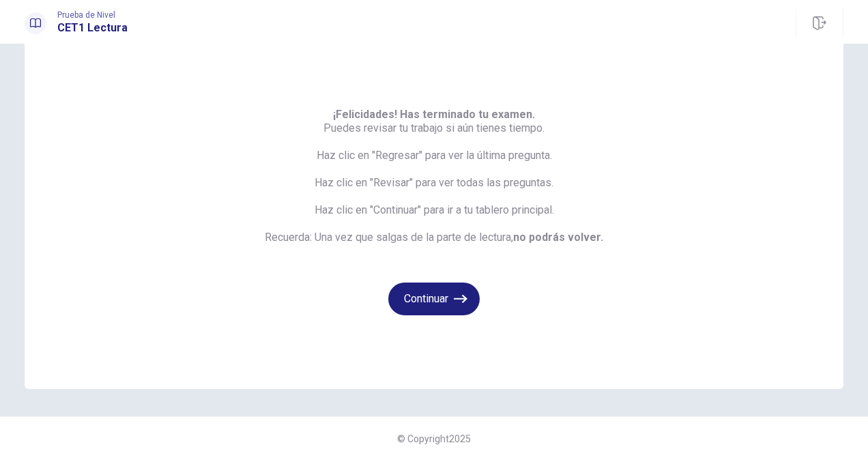 This screenshot has width=868, height=460. Describe the element at coordinates (434, 438) in the screenshot. I see `span: © Copyright 2025` at that location.